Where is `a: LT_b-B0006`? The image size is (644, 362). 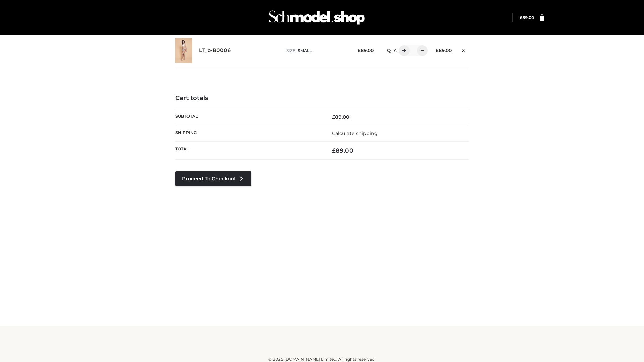
a: LT_b-B0006 is located at coordinates (215, 50).